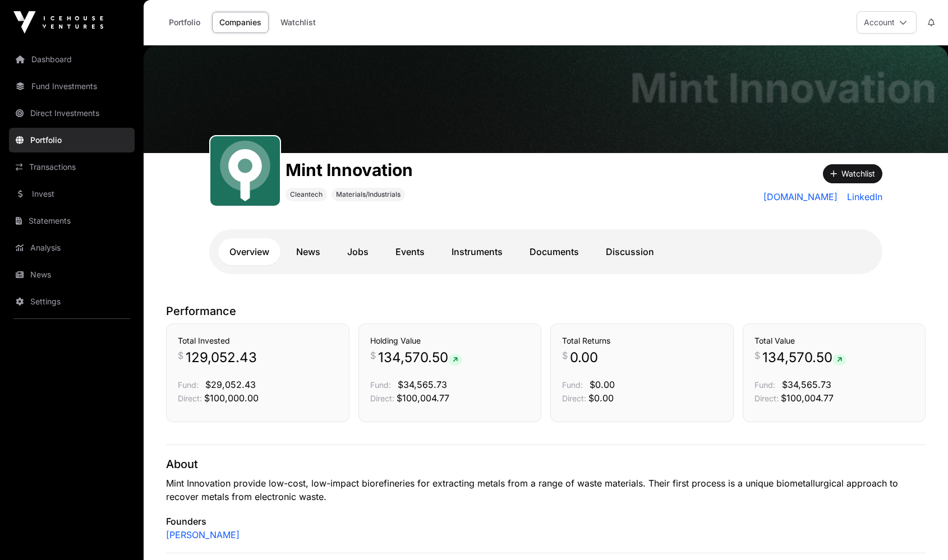 The width and height of the screenshot is (948, 560). What do you see at coordinates (72, 302) in the screenshot?
I see `a: Settings` at bounding box center [72, 302].